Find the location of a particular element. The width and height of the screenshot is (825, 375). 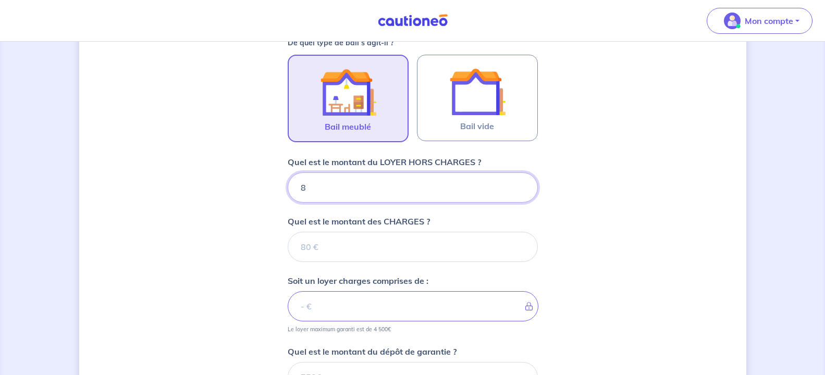

p: De quel type de bail s’agit-il ? is located at coordinates (413, 43).